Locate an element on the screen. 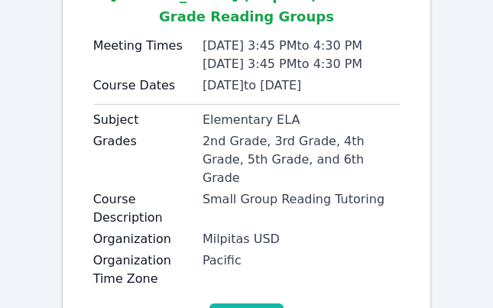  div: 2nd Grade, 3rd Grade, 4th Grade, 5th Grade, and 6th Grade is located at coordinates (301, 160).